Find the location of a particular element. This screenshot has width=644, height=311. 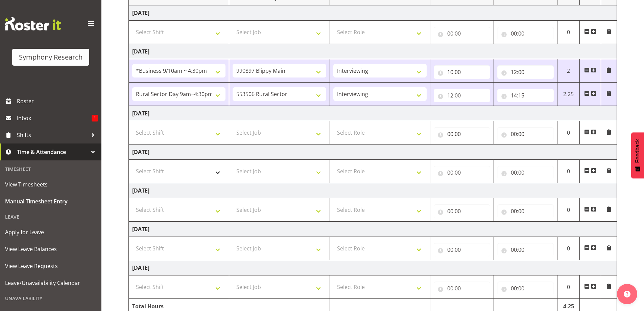

span: View Leave Balances is located at coordinates (50, 249).